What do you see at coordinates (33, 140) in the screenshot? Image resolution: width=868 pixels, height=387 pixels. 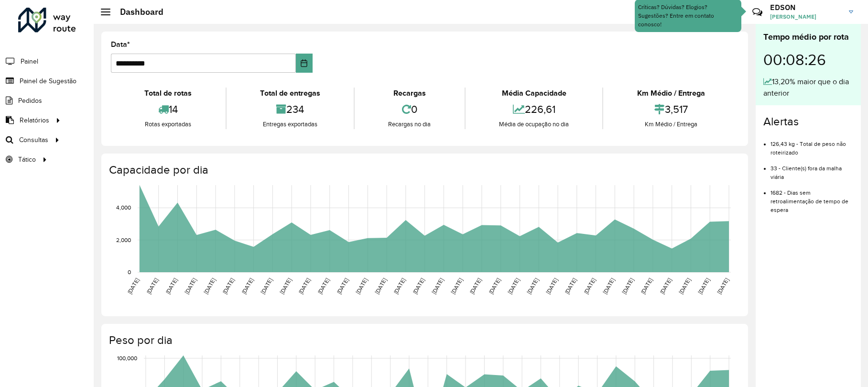 I see `span: Consultas` at bounding box center [33, 140].